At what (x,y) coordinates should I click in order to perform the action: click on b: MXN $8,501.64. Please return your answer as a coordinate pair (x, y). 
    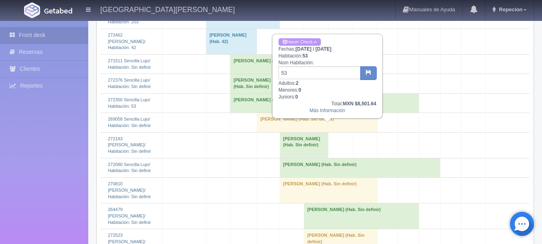
    Looking at the image, I should click on (360, 104).